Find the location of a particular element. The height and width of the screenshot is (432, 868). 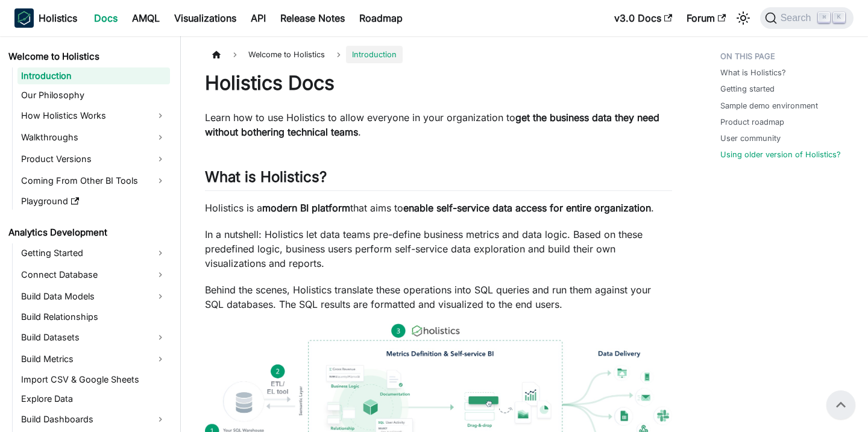

p: In a nutshell: Holistics let data teams pre-define business metrics and data logic. Based on thes... is located at coordinates (438, 249).